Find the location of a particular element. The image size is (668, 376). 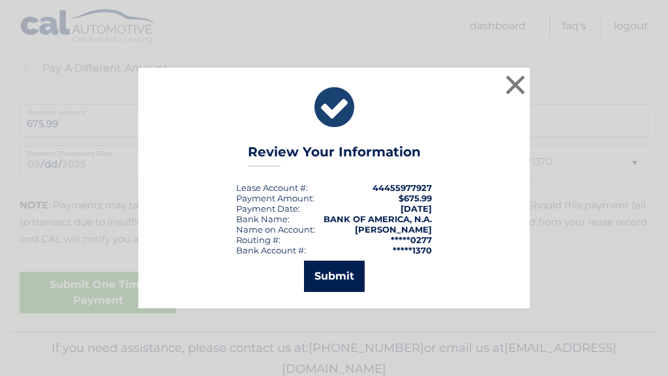

div: Name on Account: is located at coordinates (275, 229).